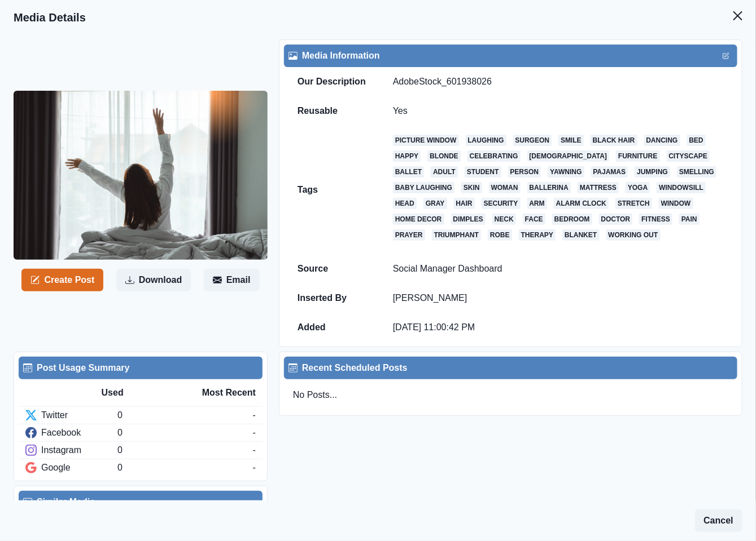 The image size is (756, 541). Describe the element at coordinates (493, 156) in the screenshot. I see `a: celebrating` at that location.